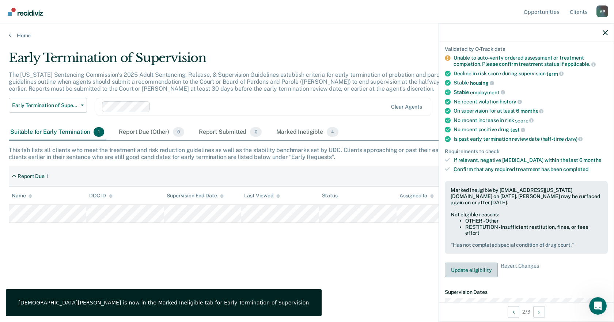  What do you see at coordinates (239, 61) in the screenshot?
I see `div: Early Termination of Supervision` at bounding box center [239, 61].